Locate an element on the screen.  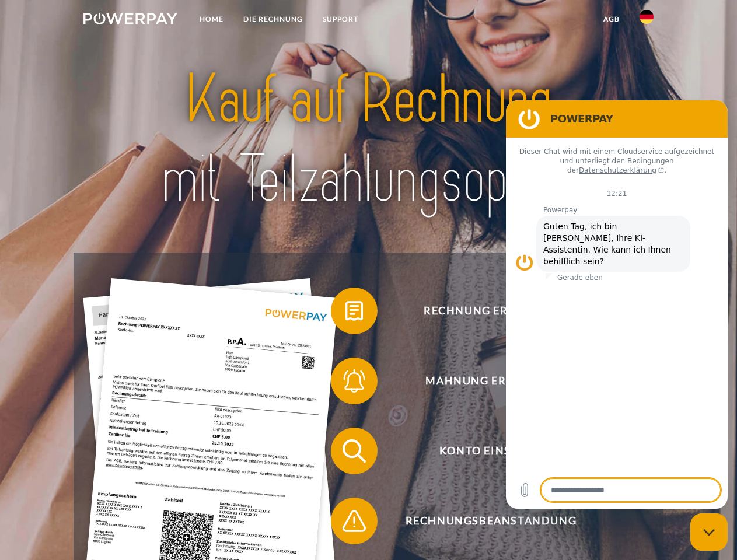
img: qb_bill.svg is located at coordinates (354, 311).